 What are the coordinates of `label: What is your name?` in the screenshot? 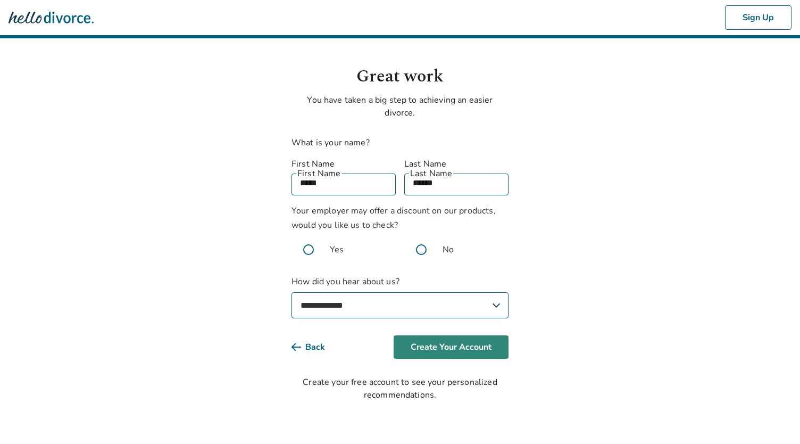 It's located at (330, 143).